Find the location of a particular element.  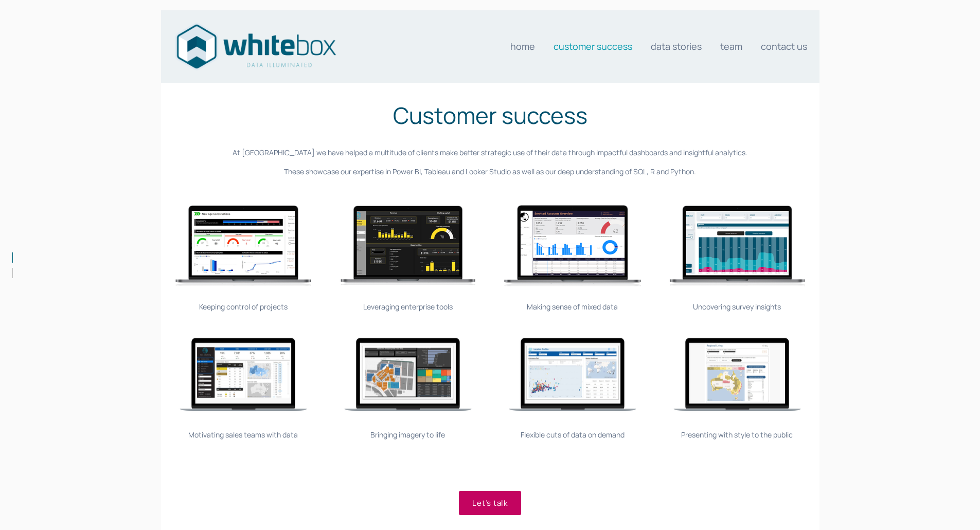

div: Making sense of mixed data is located at coordinates (573, 307).